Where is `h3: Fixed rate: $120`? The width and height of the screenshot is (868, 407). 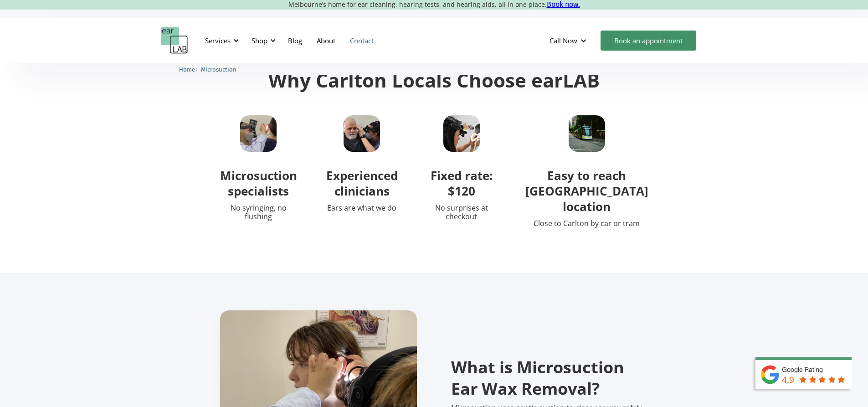 h3: Fixed rate: $120 is located at coordinates (462, 184).